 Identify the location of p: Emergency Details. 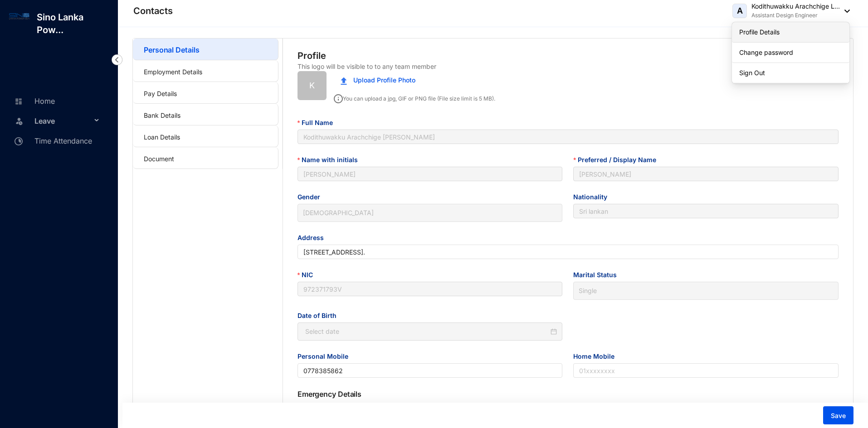
(568, 395).